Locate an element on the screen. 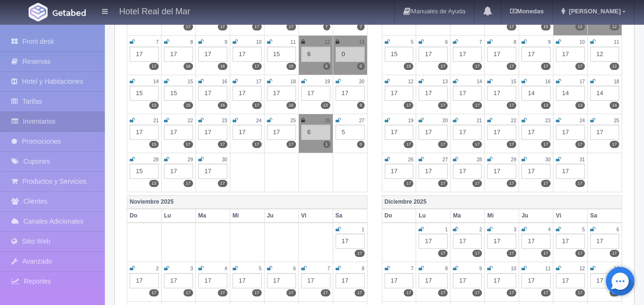 The image size is (644, 305). th: Noviembre 2025 is located at coordinates (247, 202).